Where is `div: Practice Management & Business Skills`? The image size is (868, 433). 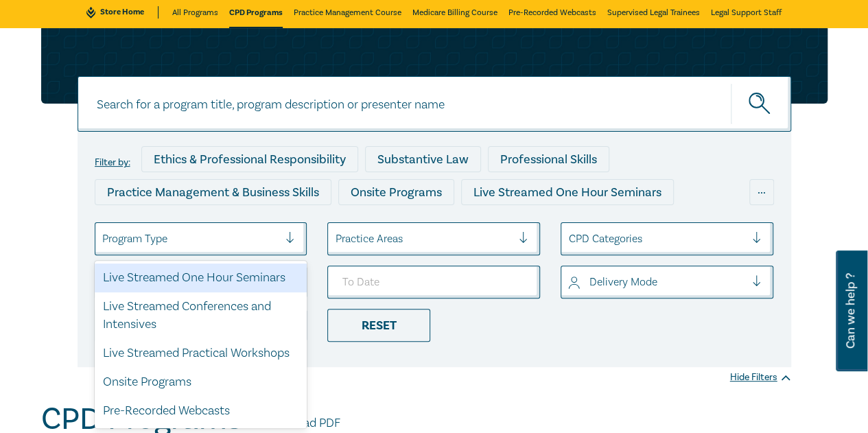 div: Practice Management & Business Skills is located at coordinates (212, 192).